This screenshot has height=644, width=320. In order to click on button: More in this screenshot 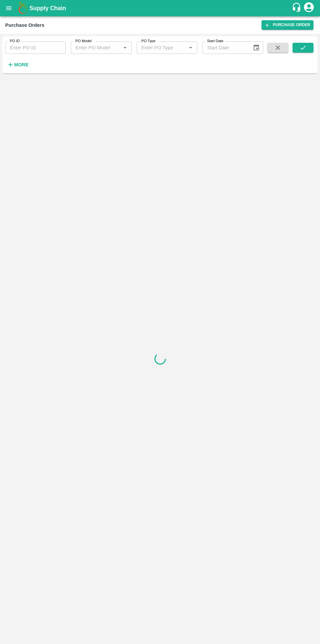, I will do `click(18, 65)`.